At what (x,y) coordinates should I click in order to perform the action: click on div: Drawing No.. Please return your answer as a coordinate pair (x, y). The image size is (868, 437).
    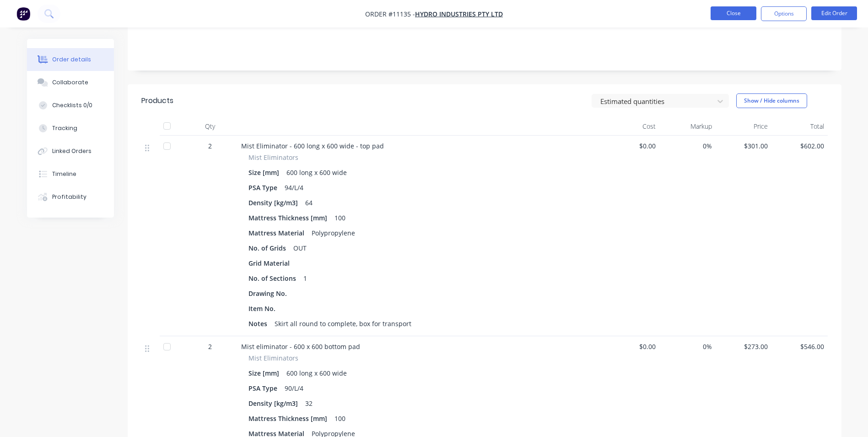
    Looking at the image, I should click on (270, 293).